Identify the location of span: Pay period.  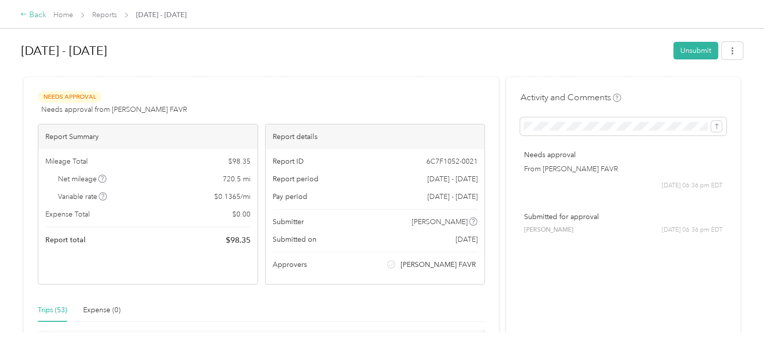
(290, 197).